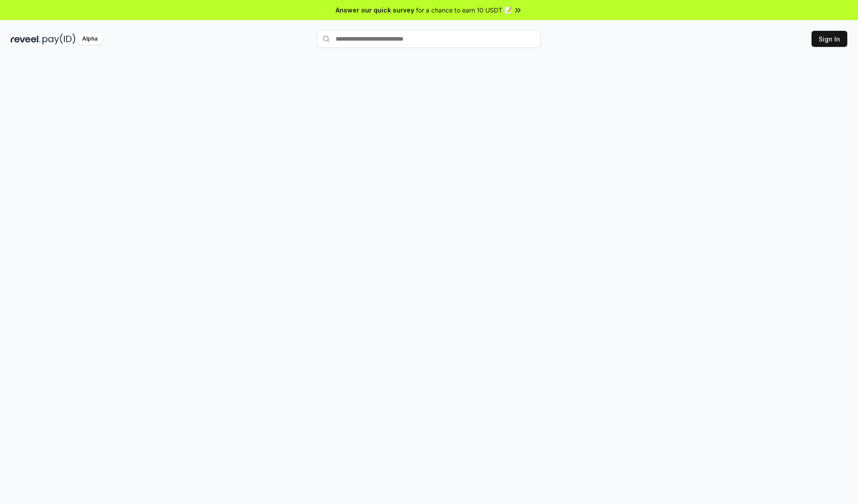  I want to click on img: pay_id, so click(59, 39).